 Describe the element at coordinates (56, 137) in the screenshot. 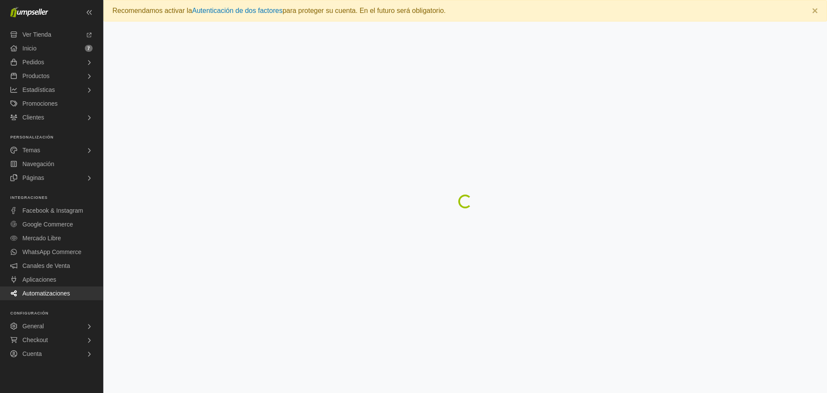

I see `p: Personalización` at that location.